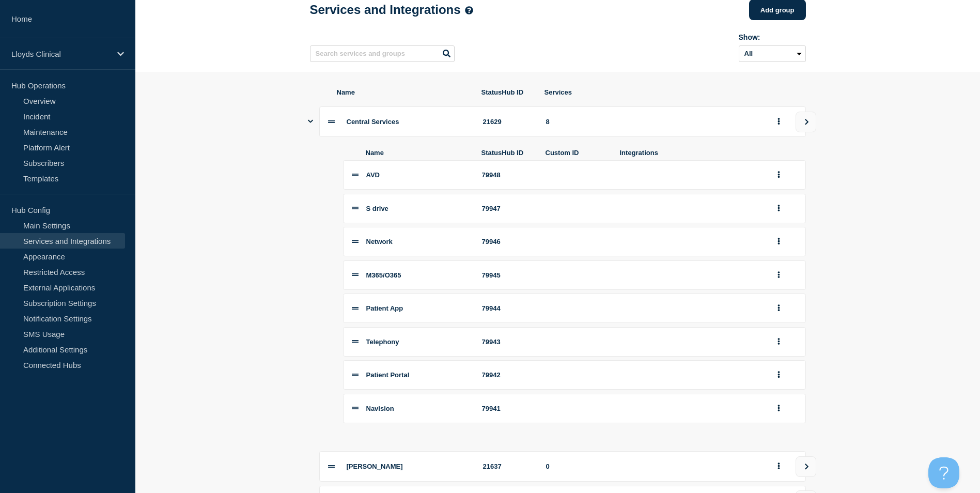 The height and width of the screenshot is (493, 980). I want to click on div: 21629, so click(508, 121).